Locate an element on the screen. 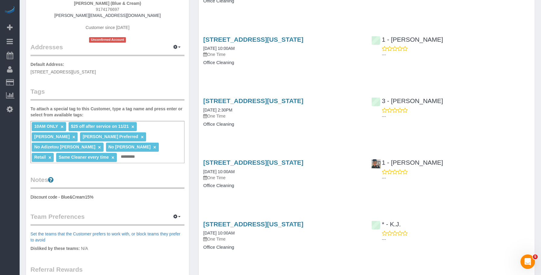 The width and height of the screenshot is (541, 275). img: Automaid Logo is located at coordinates (10, 10).